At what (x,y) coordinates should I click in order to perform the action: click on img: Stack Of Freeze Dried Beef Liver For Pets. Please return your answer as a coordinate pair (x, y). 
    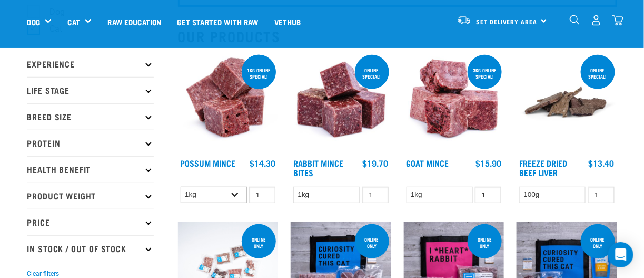
    Looking at the image, I should click on (567, 103).